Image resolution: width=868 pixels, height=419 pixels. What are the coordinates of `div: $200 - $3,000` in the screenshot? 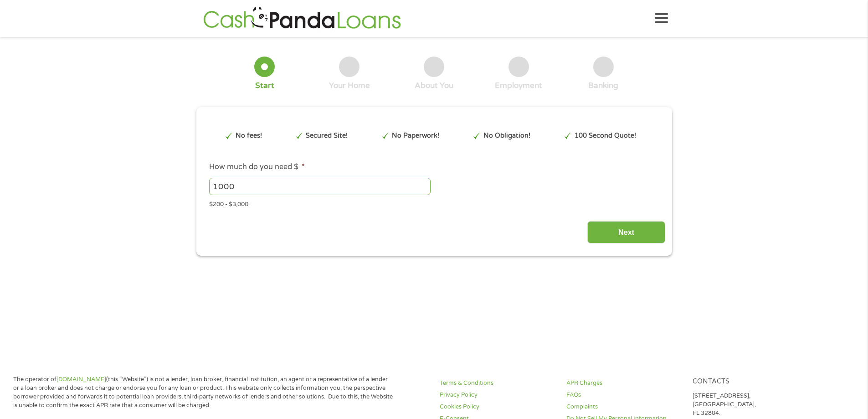 It's located at (434, 203).